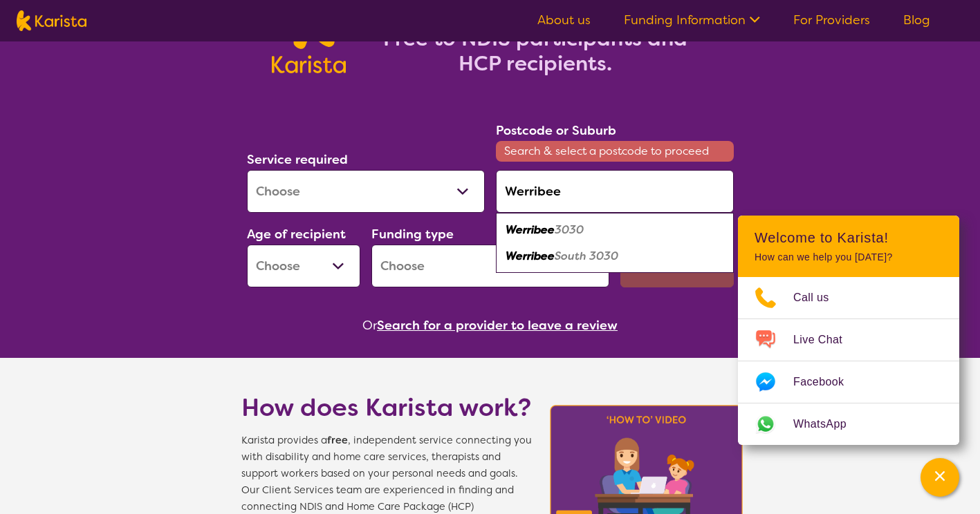  I want to click on a: About us, so click(564, 20).